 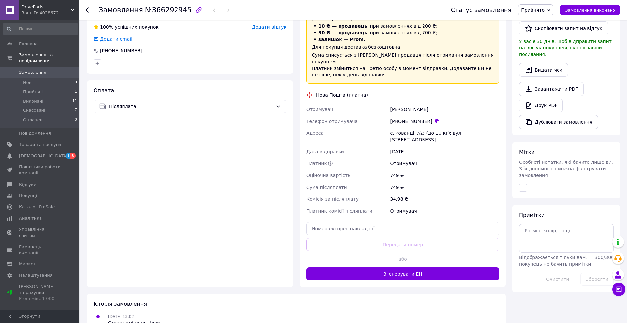 What do you see at coordinates (28, 184) in the screenshot?
I see `span: Відгуки` at bounding box center [28, 184].